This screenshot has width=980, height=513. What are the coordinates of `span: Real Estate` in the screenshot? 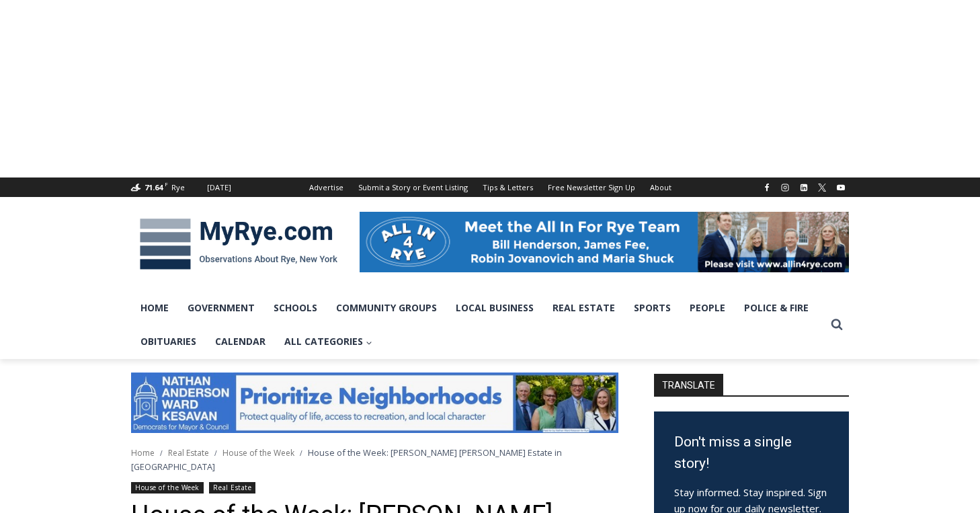 It's located at (188, 452).